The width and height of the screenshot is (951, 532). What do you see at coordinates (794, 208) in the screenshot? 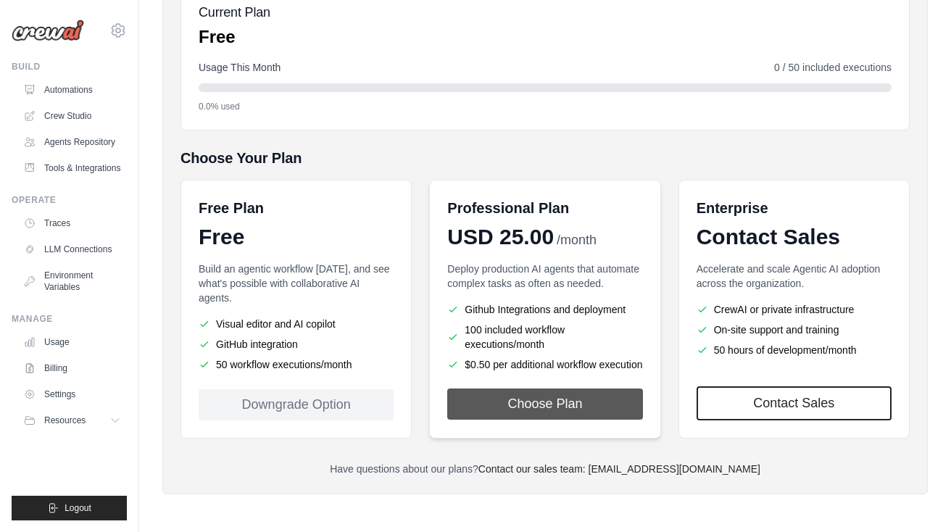
I see `h6: Enterprise` at bounding box center [794, 208].